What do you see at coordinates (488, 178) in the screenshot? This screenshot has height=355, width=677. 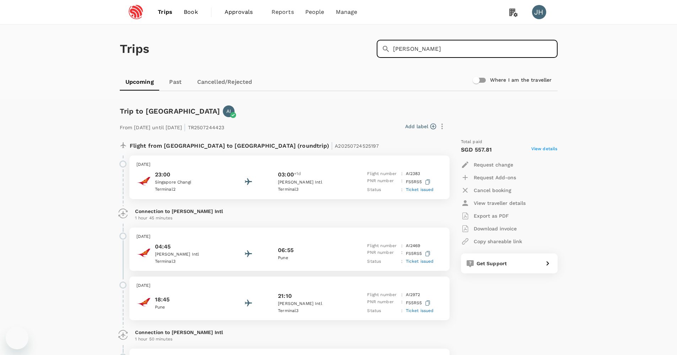 I see `button: Request Add-ons` at bounding box center [488, 178].